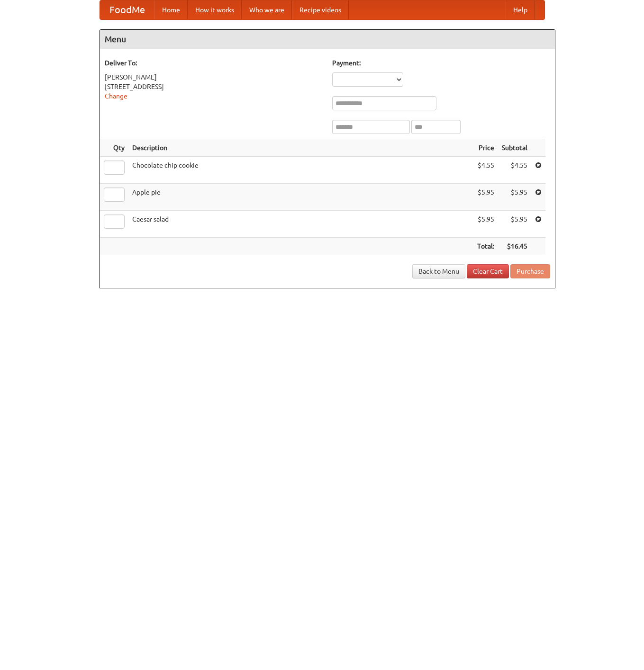 The width and height of the screenshot is (644, 670). Describe the element at coordinates (215, 10) in the screenshot. I see `a: How it works` at that location.